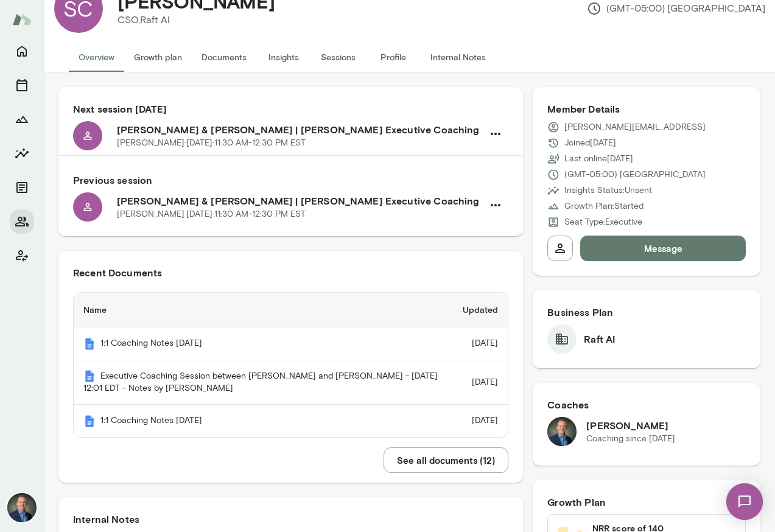  Describe the element at coordinates (263, 310) in the screenshot. I see `th: Name` at that location.